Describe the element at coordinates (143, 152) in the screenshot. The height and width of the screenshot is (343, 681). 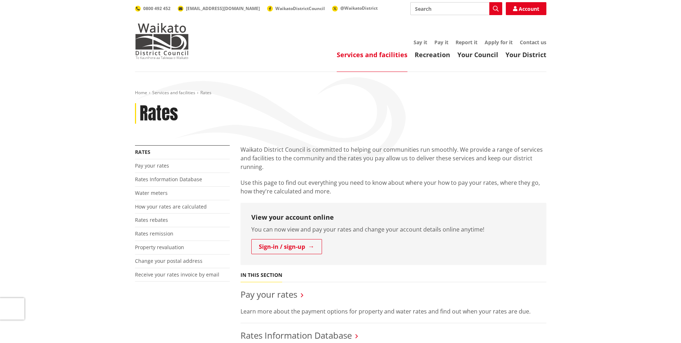
I see `a: Rates` at that location.